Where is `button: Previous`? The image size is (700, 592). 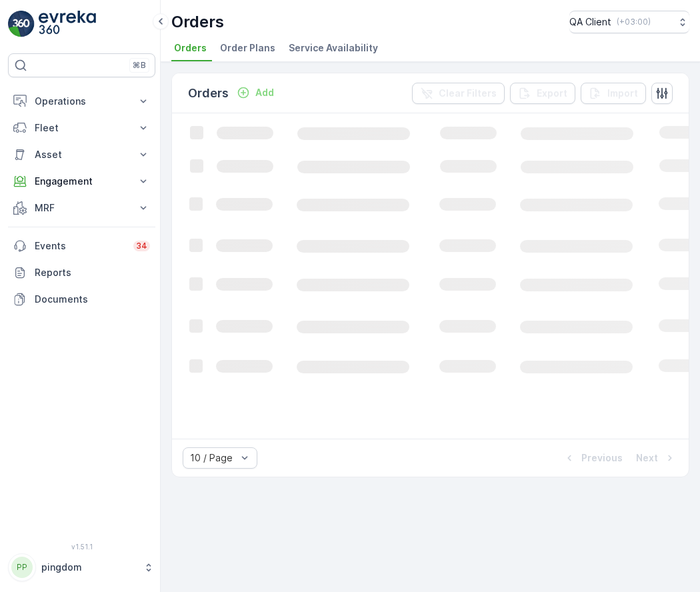
button: Previous is located at coordinates (593, 458).